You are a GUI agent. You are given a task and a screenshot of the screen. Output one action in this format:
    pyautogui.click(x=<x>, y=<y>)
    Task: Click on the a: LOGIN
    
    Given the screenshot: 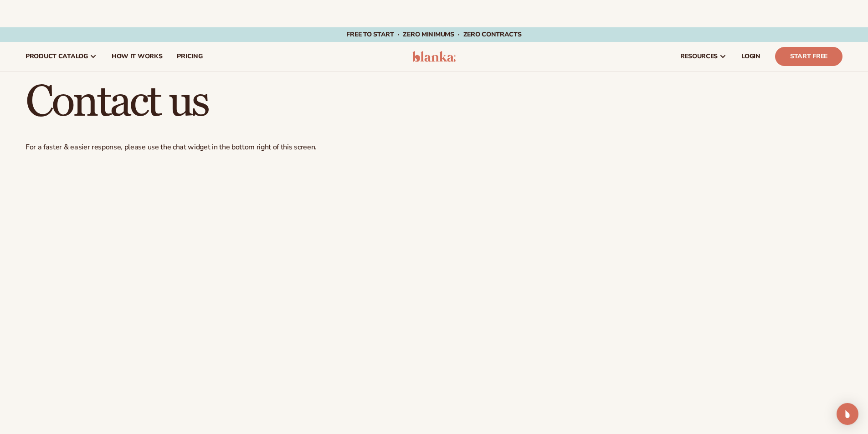 What is the action you would take?
    pyautogui.click(x=751, y=56)
    